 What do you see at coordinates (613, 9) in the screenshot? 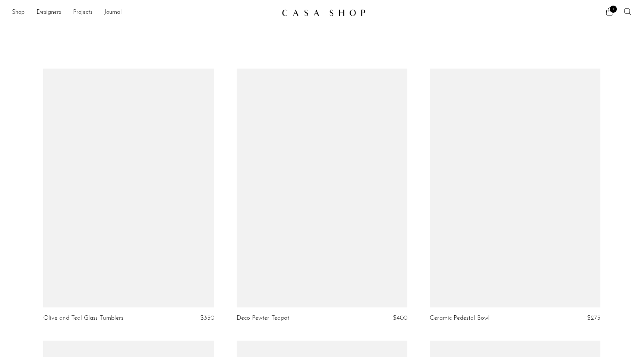
I see `span: 1` at bounding box center [613, 9].